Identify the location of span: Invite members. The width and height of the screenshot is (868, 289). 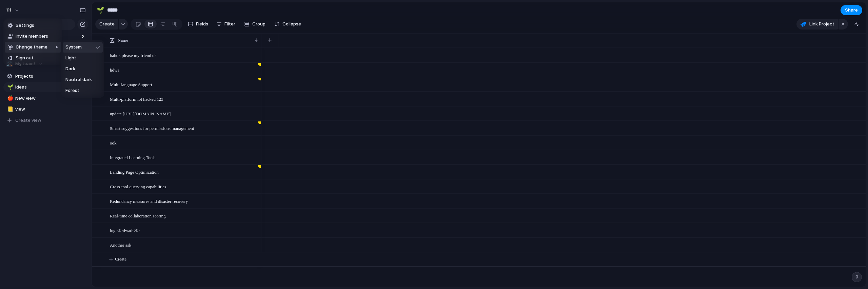
(32, 36).